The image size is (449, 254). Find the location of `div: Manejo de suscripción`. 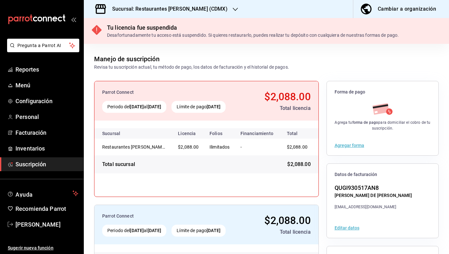

div: Manejo de suscripción is located at coordinates (127, 59).